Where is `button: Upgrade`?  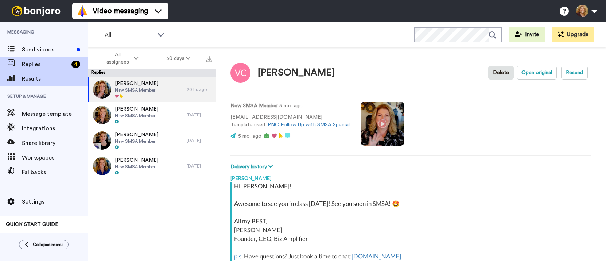 button: Upgrade is located at coordinates (574, 35).